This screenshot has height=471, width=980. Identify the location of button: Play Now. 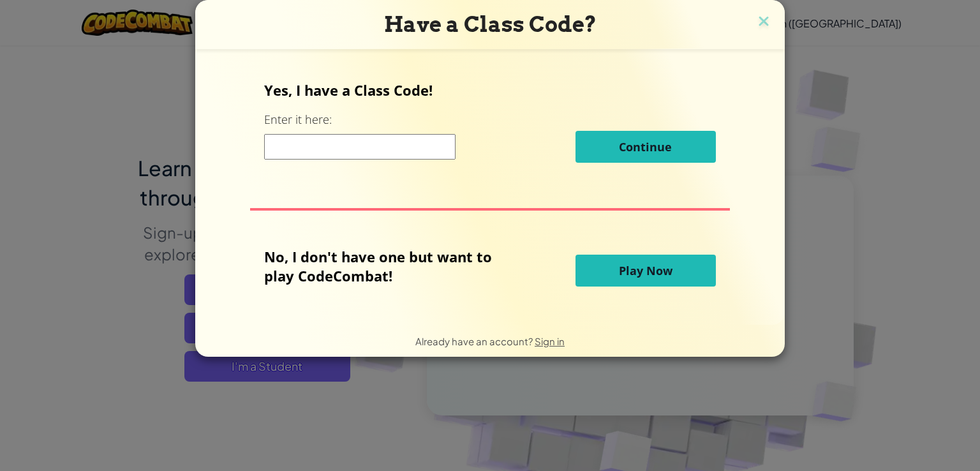
(646, 270).